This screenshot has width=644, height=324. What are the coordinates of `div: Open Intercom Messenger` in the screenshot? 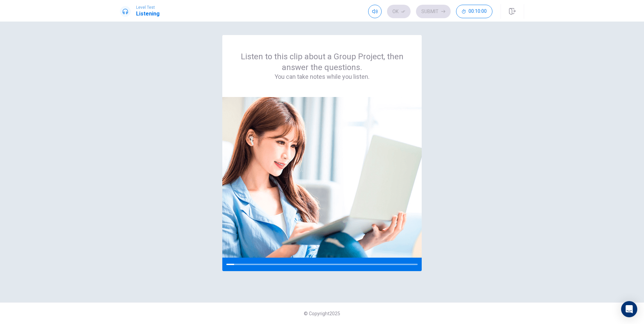 It's located at (629, 309).